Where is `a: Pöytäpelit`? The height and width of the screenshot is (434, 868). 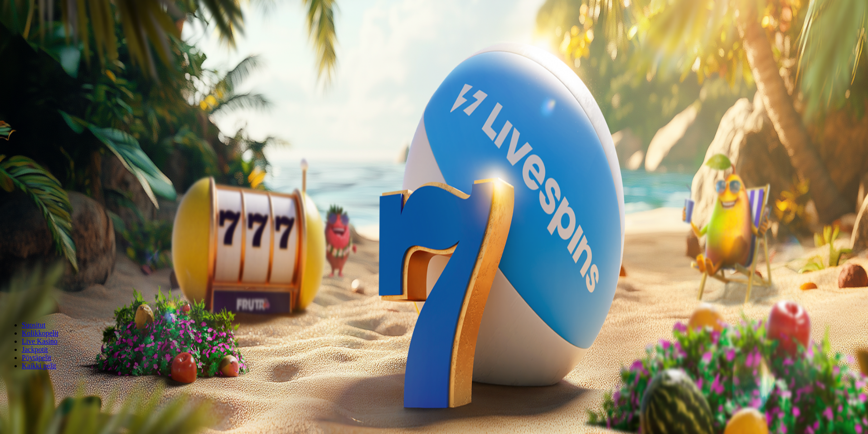 a: Pöytäpelit is located at coordinates (36, 357).